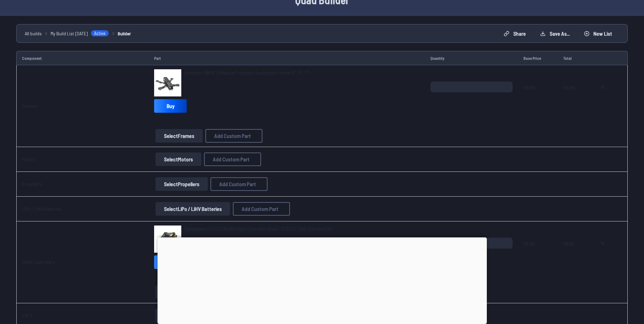  I want to click on a: Motors, so click(29, 159).